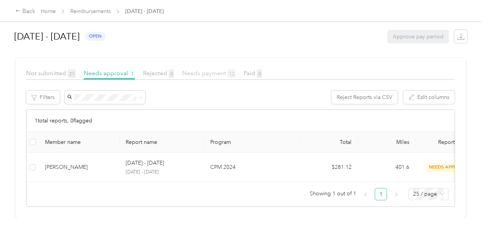 Image resolution: width=485 pixels, height=231 pixels. What do you see at coordinates (429, 97) in the screenshot?
I see `button: Edit columns` at bounding box center [429, 97].